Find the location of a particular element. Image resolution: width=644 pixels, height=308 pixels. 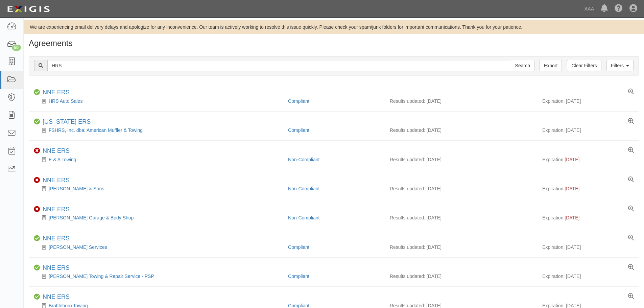

a: Filters is located at coordinates (620, 66).